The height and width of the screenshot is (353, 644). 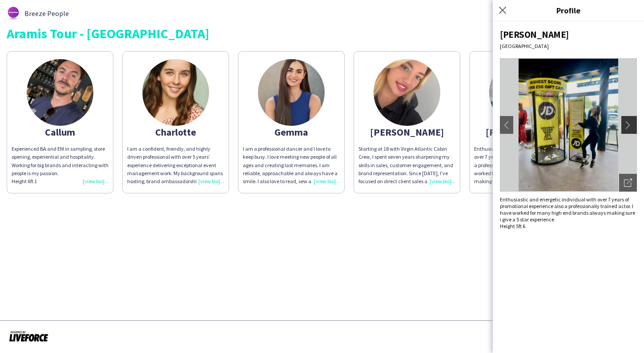 I want to click on div: Gemma, so click(x=291, y=132).